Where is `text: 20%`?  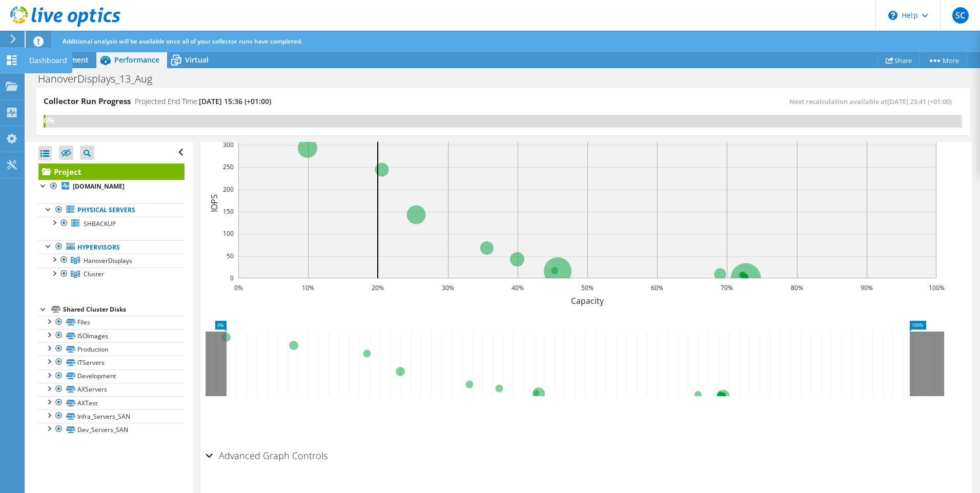 text: 20% is located at coordinates (378, 287).